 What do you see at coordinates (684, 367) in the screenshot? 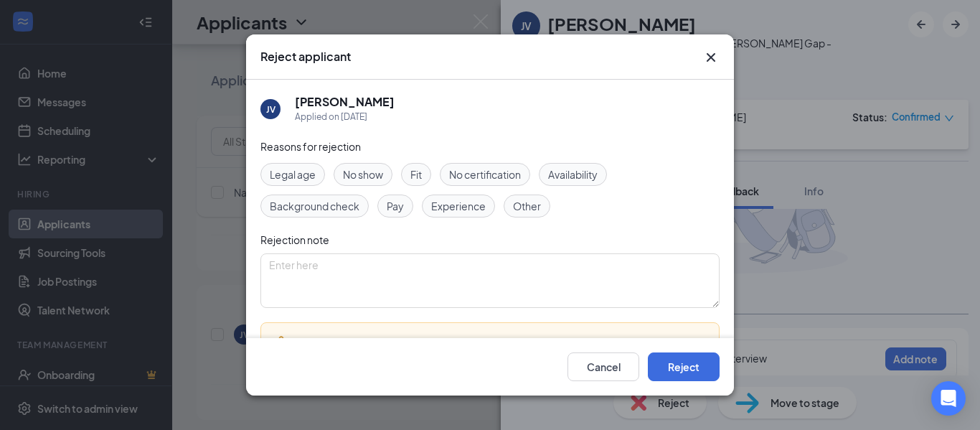
I see `button: Reject` at bounding box center [684, 367].